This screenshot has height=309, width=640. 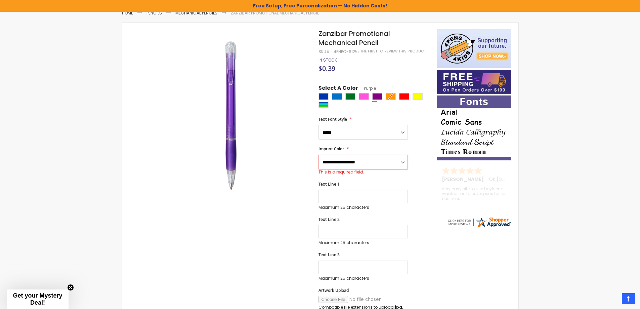 What do you see at coordinates (377, 96) in the screenshot?
I see `div: Purple` at bounding box center [377, 96].